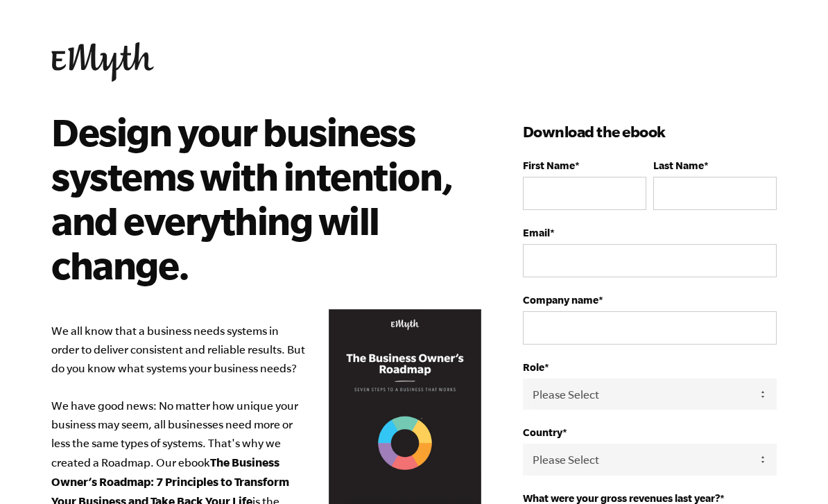  Describe the element at coordinates (678, 165) in the screenshot. I see `span: Last Name` at that location.